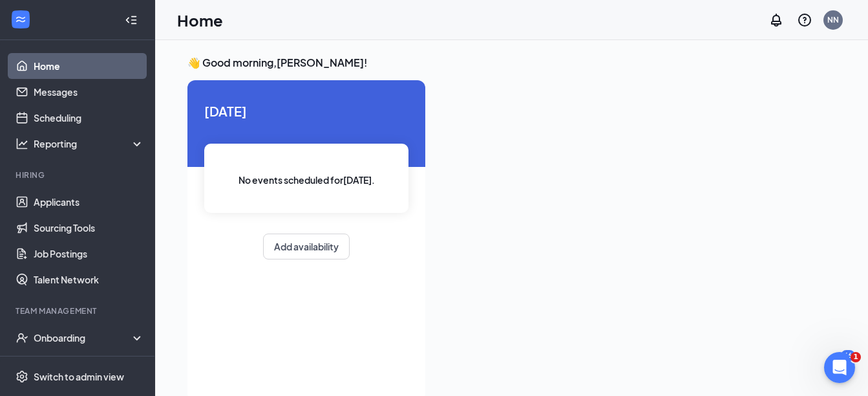 This screenshot has height=396, width=868. Describe the element at coordinates (88, 92) in the screenshot. I see `a: Messages` at that location.